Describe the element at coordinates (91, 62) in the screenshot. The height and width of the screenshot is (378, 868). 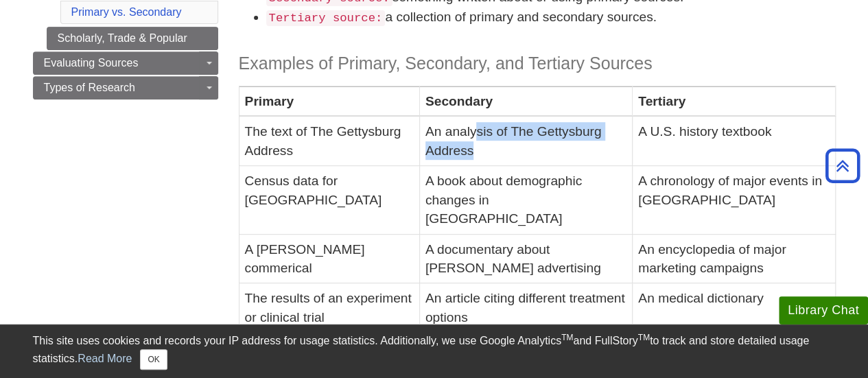
I see `span: Evaluating Sources` at that location.